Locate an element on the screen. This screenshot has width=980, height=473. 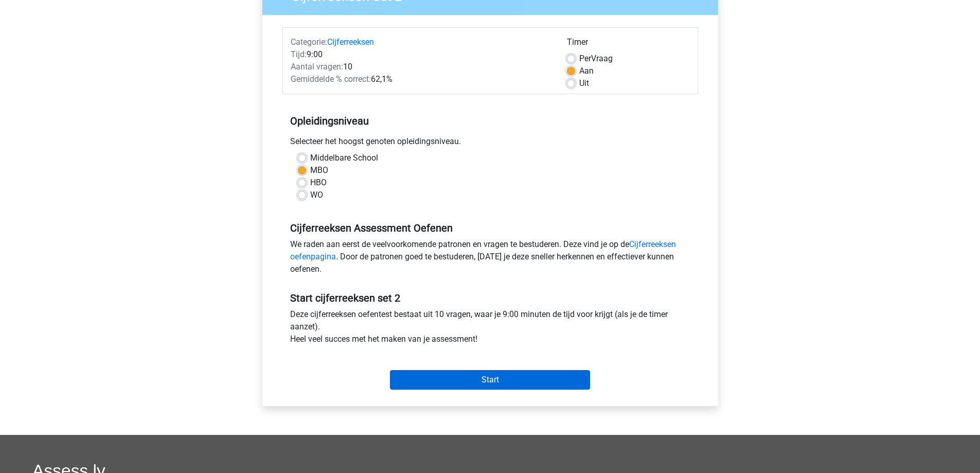
div: 9:00 is located at coordinates (421, 55).